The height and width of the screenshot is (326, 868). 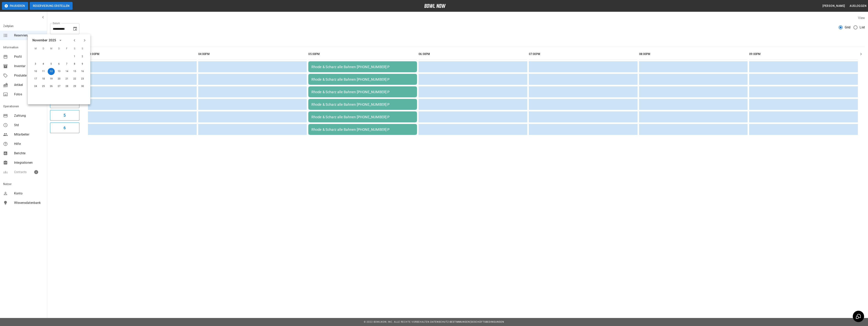 I want to click on h6: 6, so click(x=65, y=128).